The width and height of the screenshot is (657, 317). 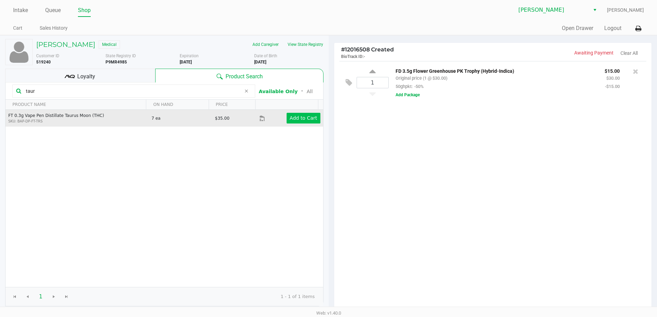 I want to click on span: State Registry ID, so click(x=121, y=56).